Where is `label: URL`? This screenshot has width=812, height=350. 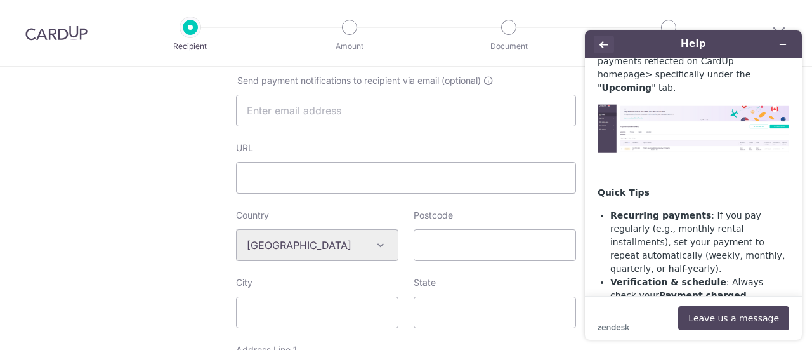
label: URL is located at coordinates (244, 148).